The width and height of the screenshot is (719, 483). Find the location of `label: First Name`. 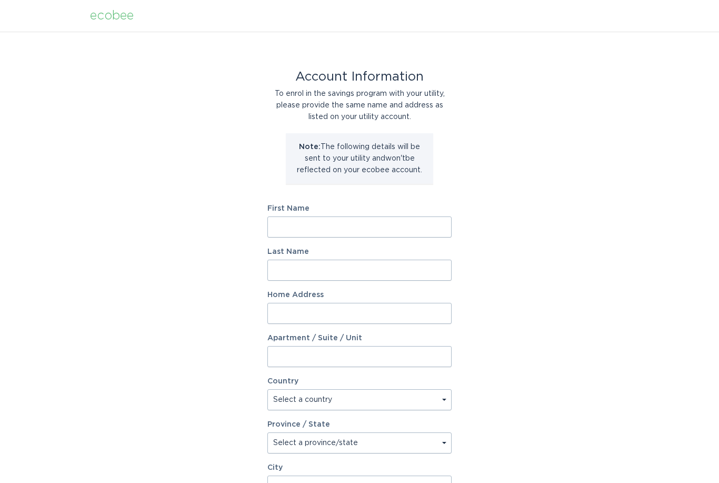

label: First Name is located at coordinates (360, 209).